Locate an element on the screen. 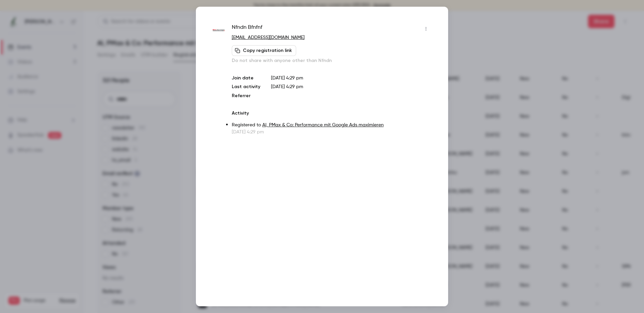  a: AI, PMax & Co: Performance mit Google Ads maximieren is located at coordinates (323, 125).